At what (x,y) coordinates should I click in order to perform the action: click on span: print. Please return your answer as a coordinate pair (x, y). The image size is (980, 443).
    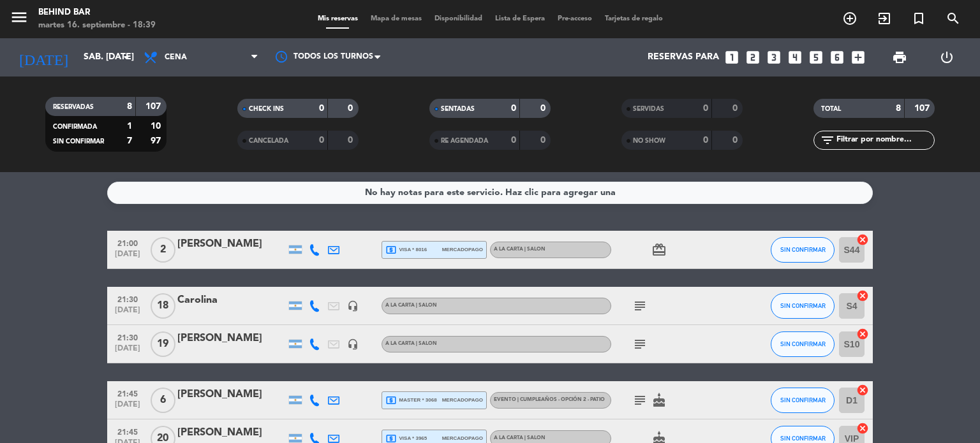
    Looking at the image, I should click on (900, 57).